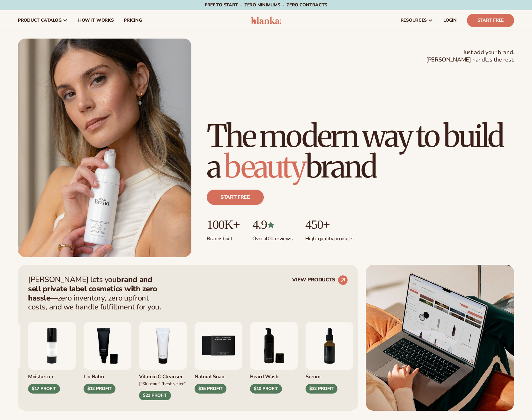 Image resolution: width=532 pixels, height=420 pixels. Describe the element at coordinates (450, 21) in the screenshot. I see `a: LOGIN` at that location.